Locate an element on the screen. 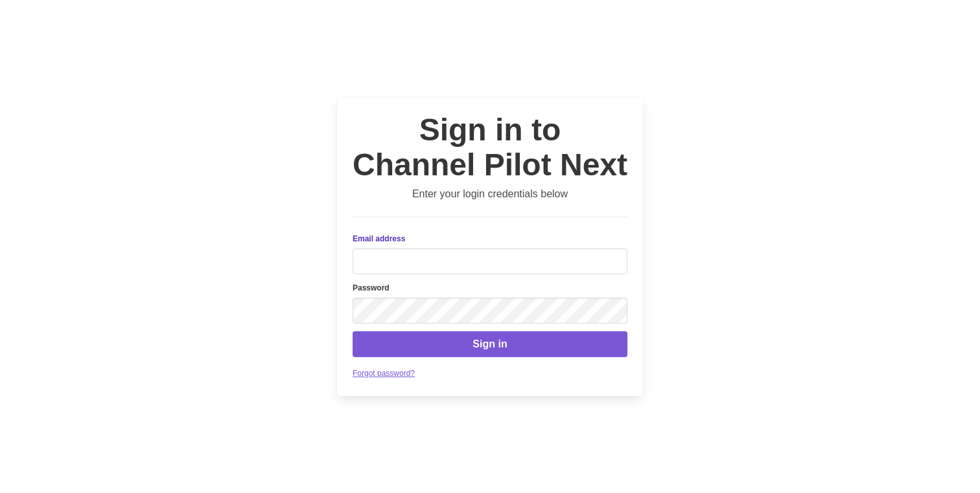 The width and height of the screenshot is (980, 493). h1: Sign in to Channel Pilot Next is located at coordinates (490, 148).